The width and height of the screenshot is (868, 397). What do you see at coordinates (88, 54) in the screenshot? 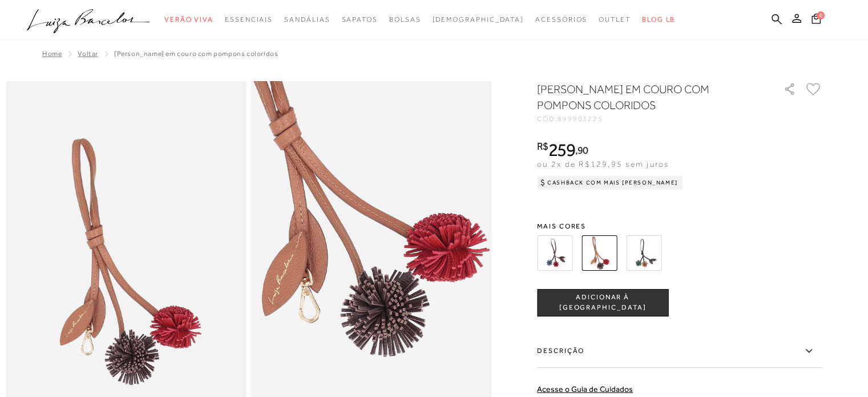
I see `a: Voltar` at bounding box center [88, 54].